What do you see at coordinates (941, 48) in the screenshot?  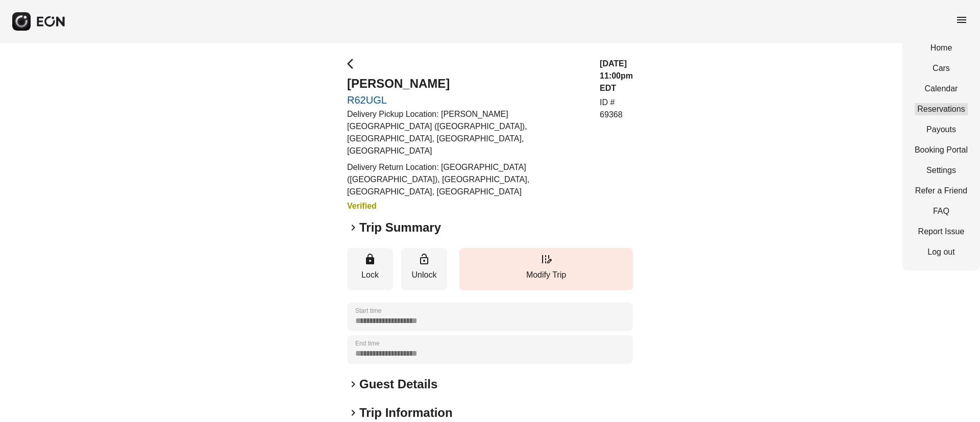 I see `a: Home` at bounding box center [941, 48].